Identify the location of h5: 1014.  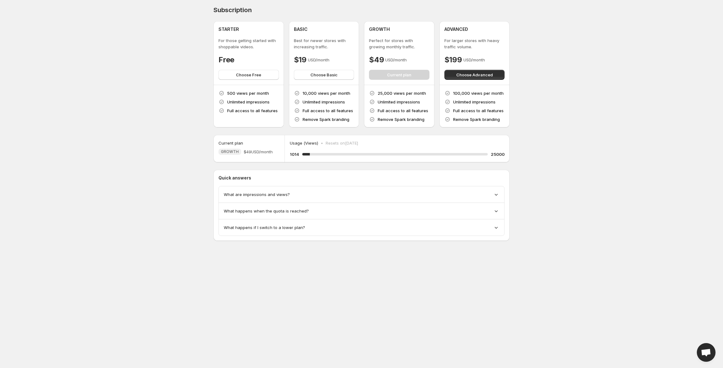
(294, 154).